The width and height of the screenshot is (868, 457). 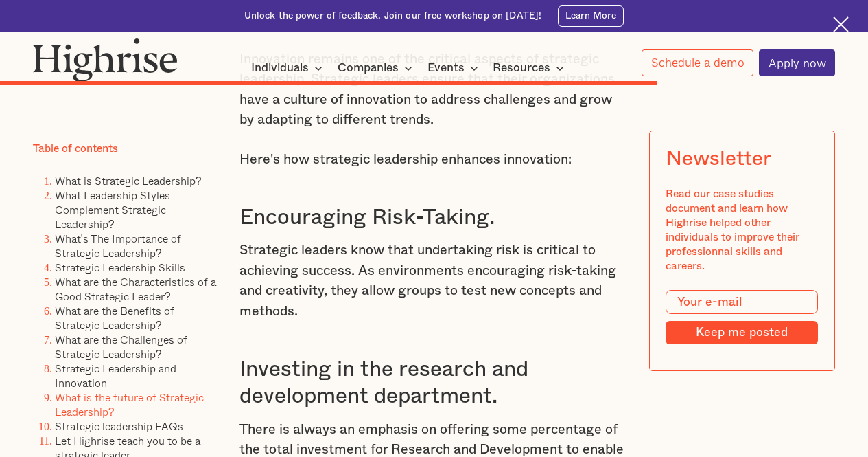 What do you see at coordinates (434, 217) in the screenshot?
I see `h3: Encouraging Risk-Taking.` at bounding box center [434, 217].